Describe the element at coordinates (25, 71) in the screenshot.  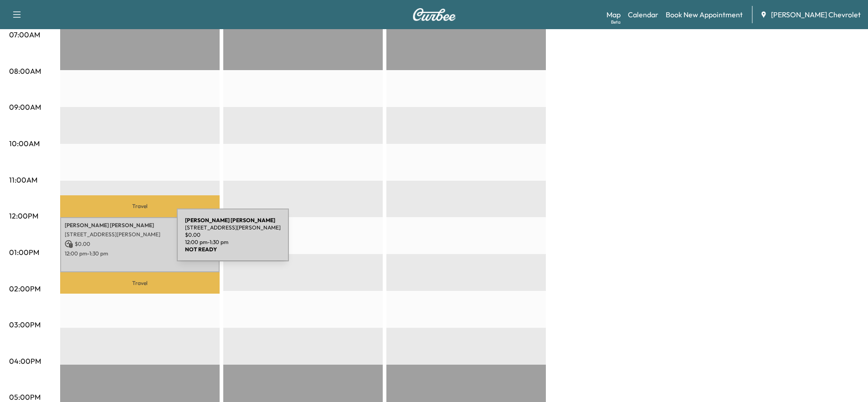
I see `p: 08:00AM` at that location.